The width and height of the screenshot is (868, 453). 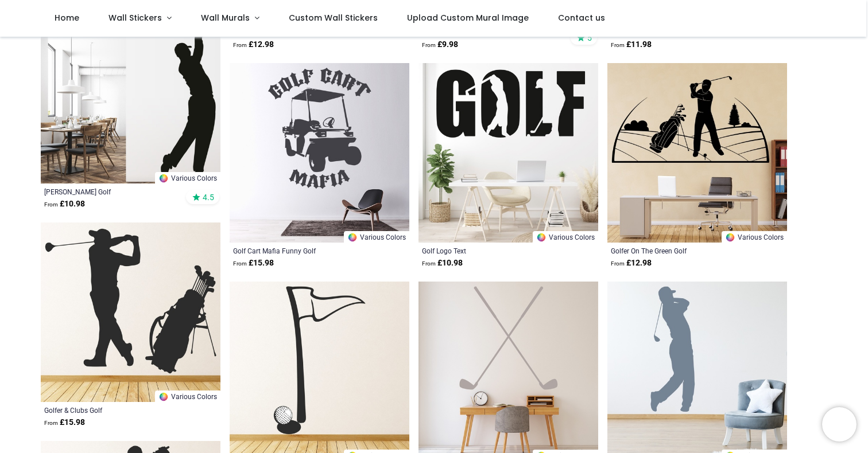 What do you see at coordinates (208, 197) in the screenshot?
I see `span: 4.5` at bounding box center [208, 197].